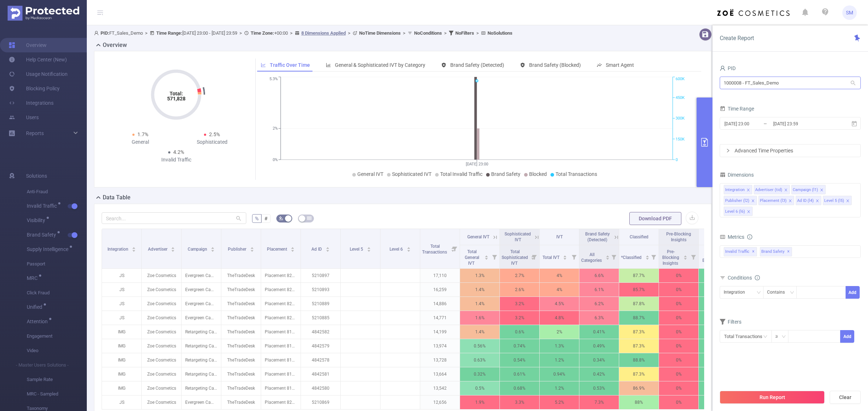 This screenshot has width=868, height=411. Describe the element at coordinates (559, 290) in the screenshot. I see `p: 4%` at that location.